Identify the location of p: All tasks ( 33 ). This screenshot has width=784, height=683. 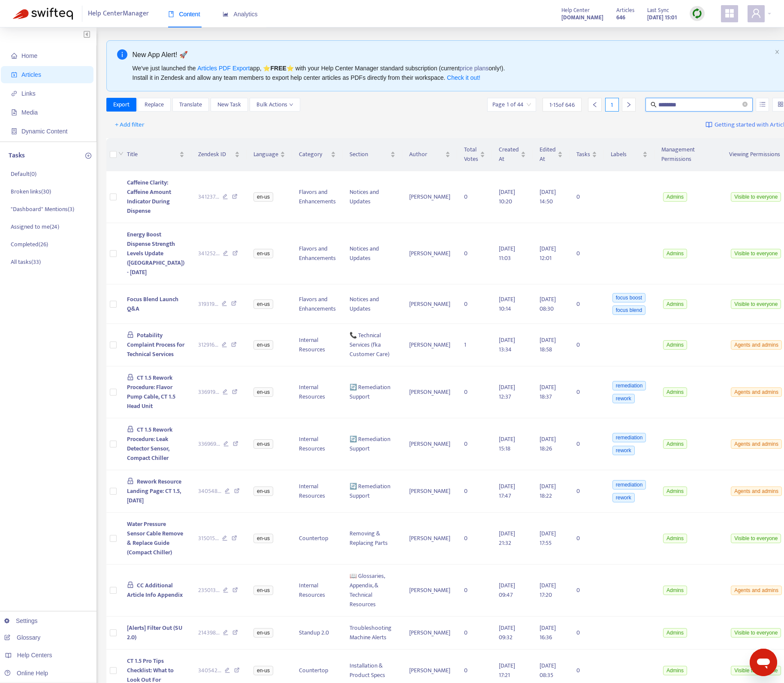
(26, 261).